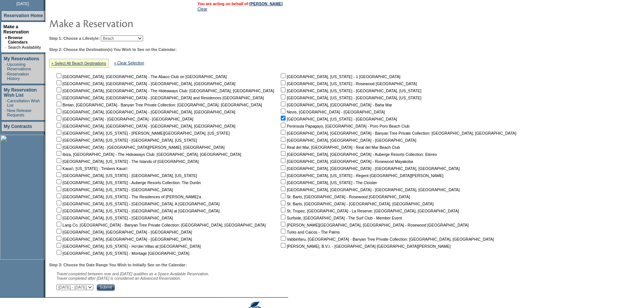 This screenshot has height=308, width=644. Describe the element at coordinates (23, 16) in the screenshot. I see `a: Reservation Home` at that location.